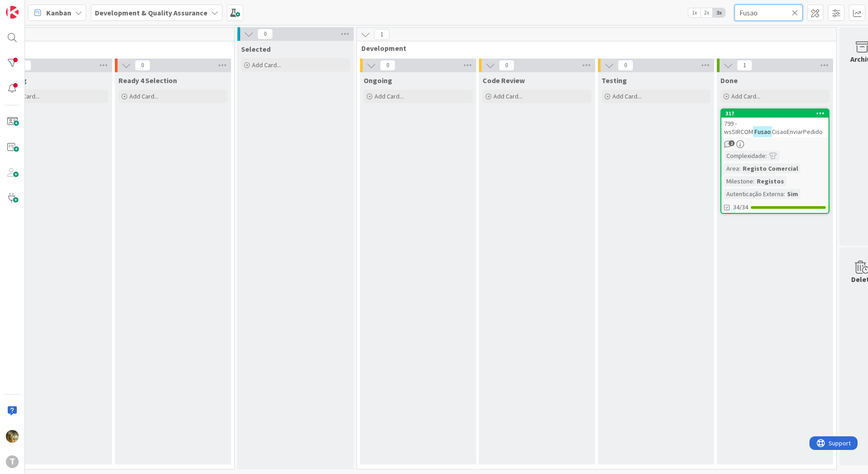  Describe the element at coordinates (147, 80) in the screenshot. I see `span: Ready 4 Selection` at that location.